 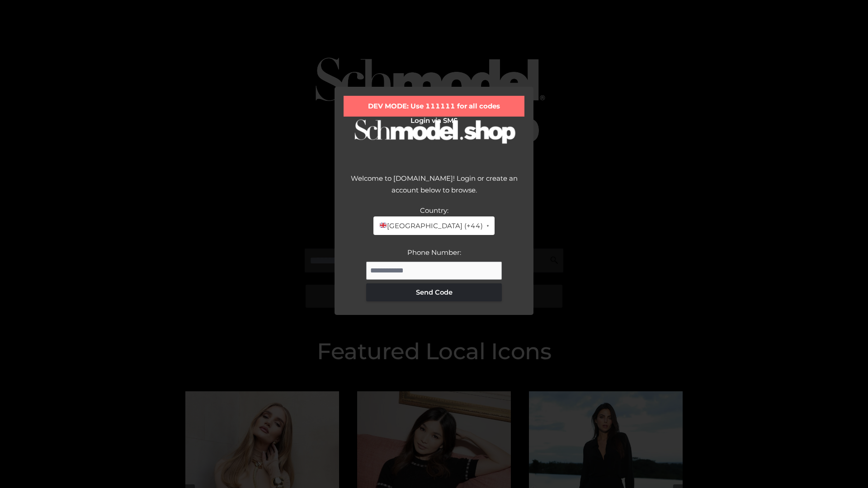 What do you see at coordinates (434, 106) in the screenshot?
I see `div: DEV MODE: Use 111111 for all codes` at bounding box center [434, 106].